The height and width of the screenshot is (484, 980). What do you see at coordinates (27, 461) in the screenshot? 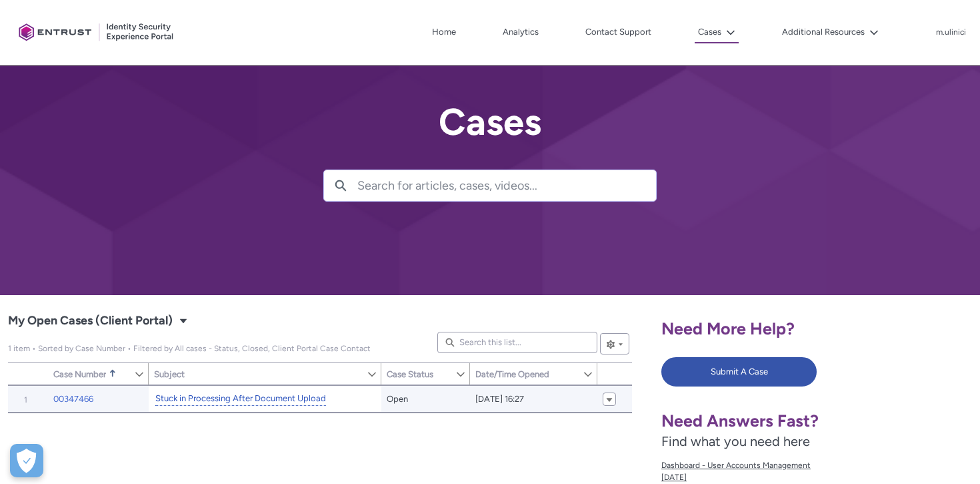
I see `button: Open Preferences` at bounding box center [27, 461].